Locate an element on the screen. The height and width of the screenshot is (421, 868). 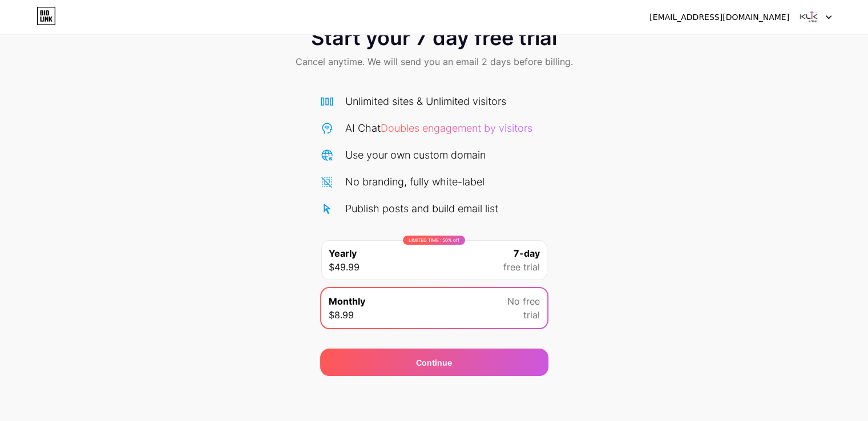
span: Doubles engagement by visitors is located at coordinates (457, 128).